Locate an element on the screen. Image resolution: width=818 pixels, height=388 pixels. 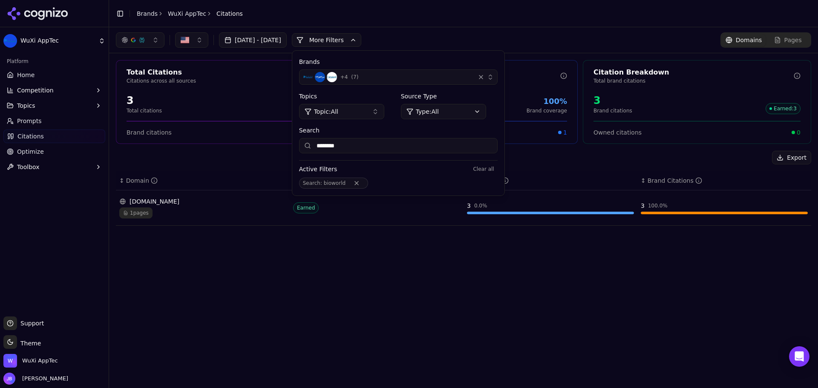
span: Domains is located at coordinates (749, 40).